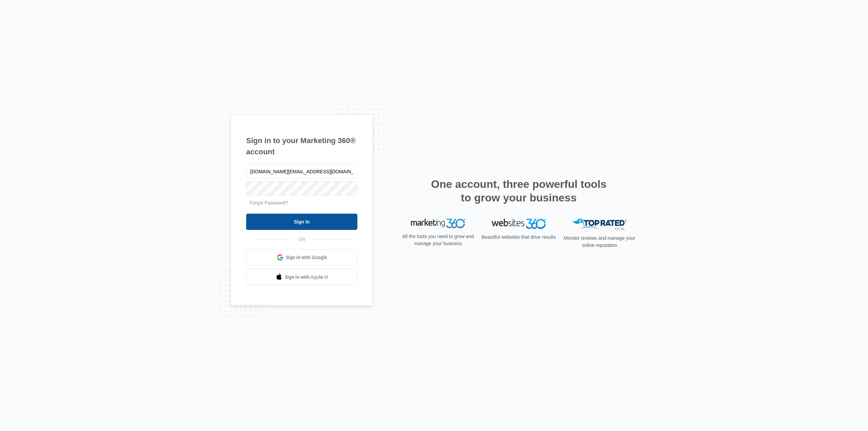 This screenshot has width=868, height=431. What do you see at coordinates (302, 257) in the screenshot?
I see `a: Sign in with Google` at bounding box center [302, 257].